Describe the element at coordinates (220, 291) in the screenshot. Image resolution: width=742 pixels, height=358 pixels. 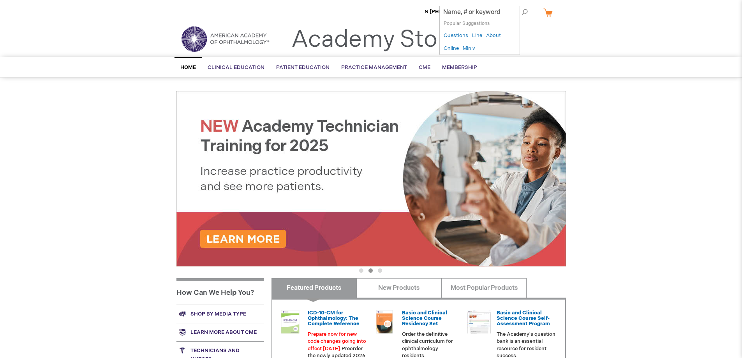
I see `h1: How Can We Help You?` at that location.